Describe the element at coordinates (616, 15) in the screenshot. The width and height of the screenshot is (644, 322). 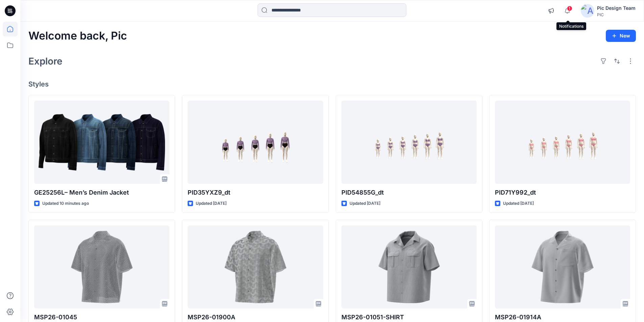
I see `div: PIC` at that location.